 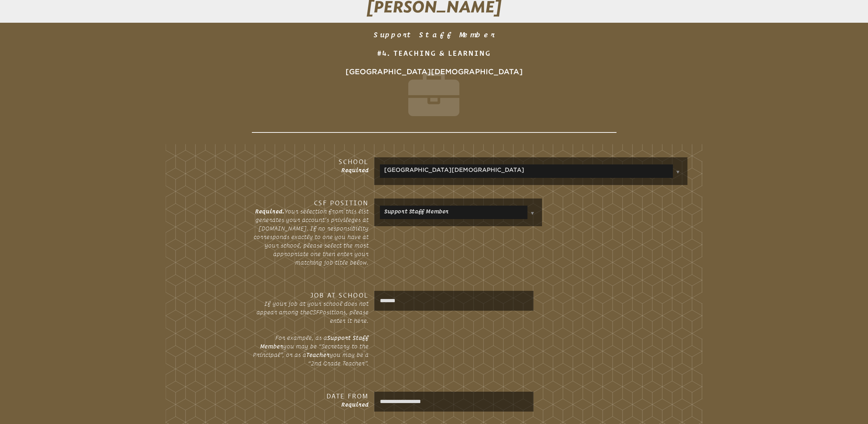 What do you see at coordinates (415, 211) in the screenshot?
I see `a: Support Staff Member` at bounding box center [415, 211].